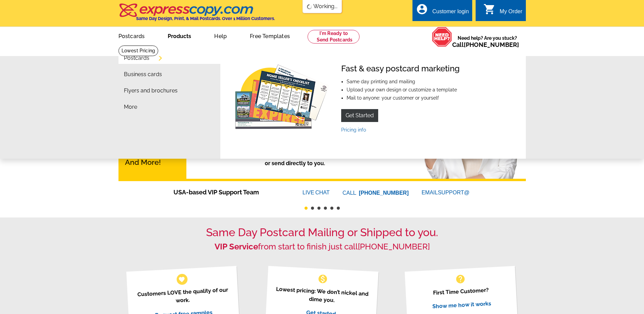 Image resolution: width=644 pixels, height=314 pixels. Describe the element at coordinates (197, 15) in the screenshot. I see `a: Same Day Design, Print, & Mail Postcards. Over 1 Million Customers.` at that location.